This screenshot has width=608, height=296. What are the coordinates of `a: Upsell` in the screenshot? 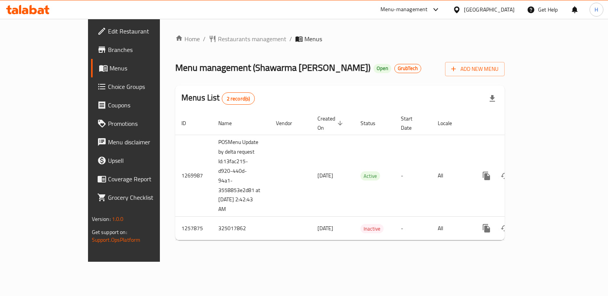 It's located at (140, 160).